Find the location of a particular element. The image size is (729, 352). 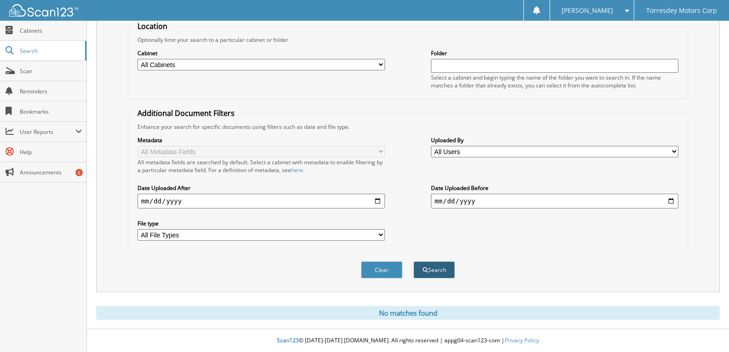

div: Select a cabinet and begin typing the name of the folder you want to search in. If the name match... is located at coordinates (555, 81).